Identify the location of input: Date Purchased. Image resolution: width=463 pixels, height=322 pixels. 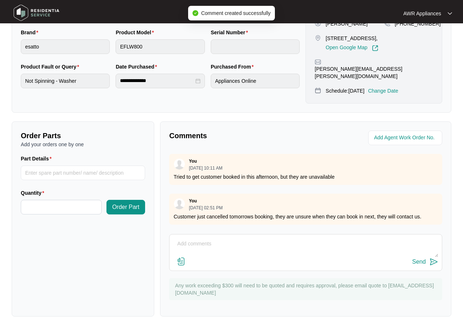
(157, 81).